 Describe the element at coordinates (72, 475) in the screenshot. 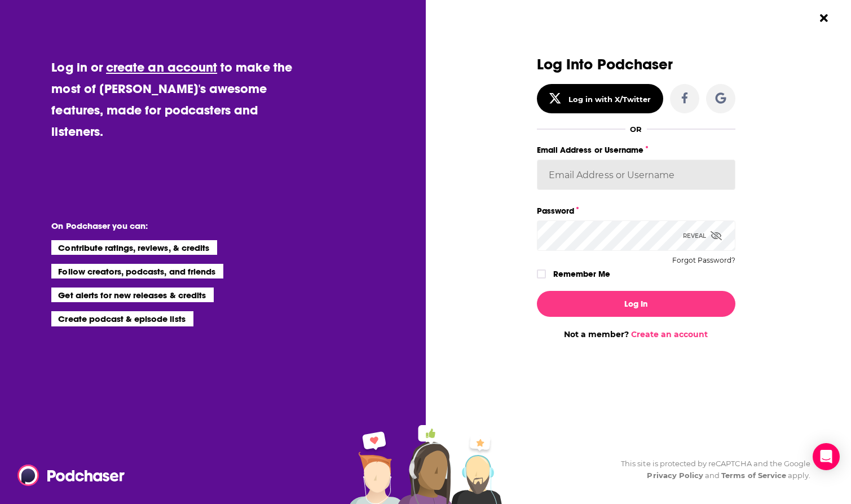

I see `img: Podchaser - Follow, Share and Rate Podcasts` at that location.